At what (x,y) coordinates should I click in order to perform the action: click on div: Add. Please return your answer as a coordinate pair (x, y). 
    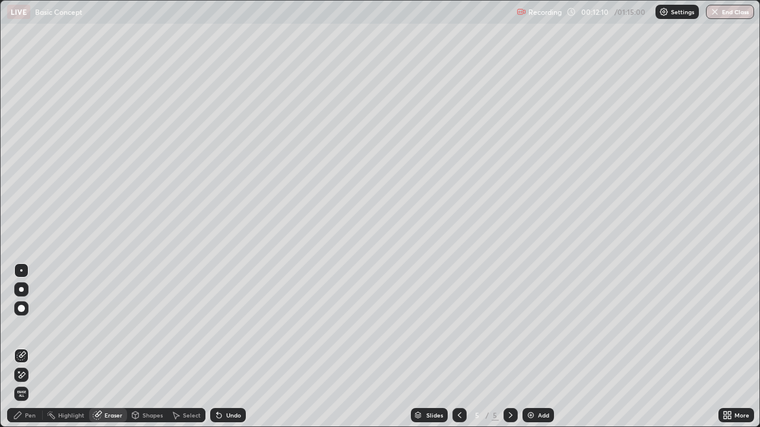
    Looking at the image, I should click on (543, 415).